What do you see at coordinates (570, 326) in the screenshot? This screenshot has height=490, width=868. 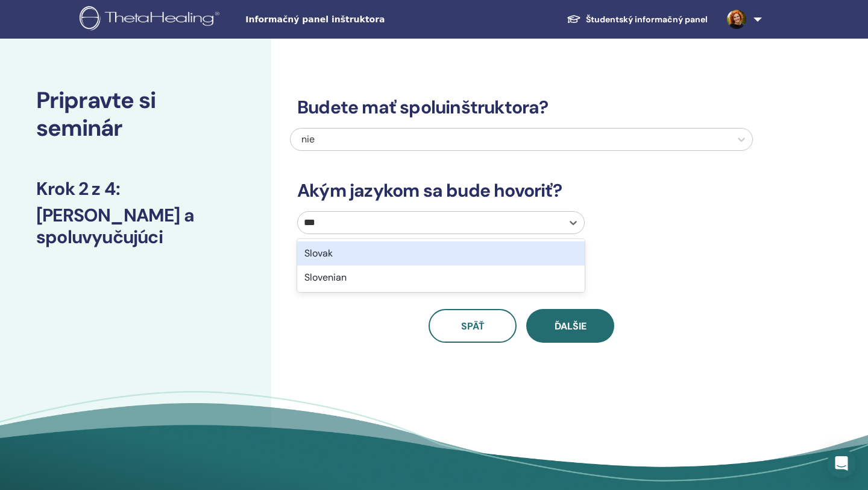 I see `button: Ďalšie` at bounding box center [570, 326].